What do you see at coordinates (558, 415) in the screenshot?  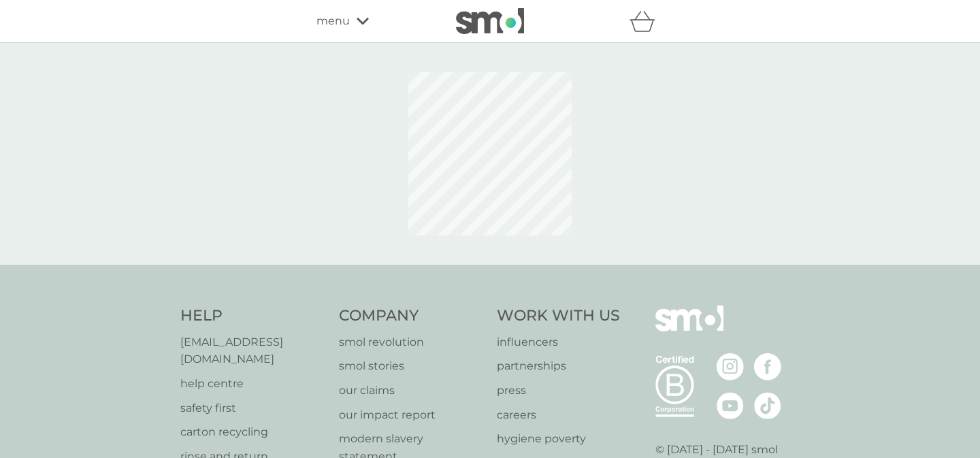 I see `p: careers` at bounding box center [558, 415].